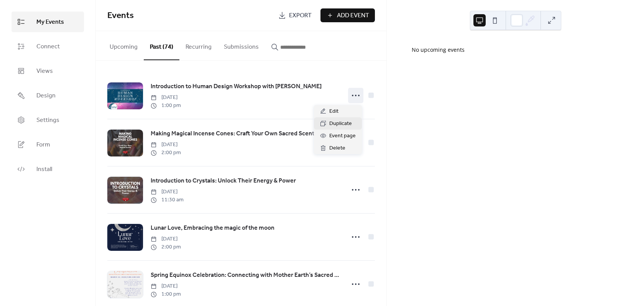  I want to click on span: Edit, so click(334, 112).